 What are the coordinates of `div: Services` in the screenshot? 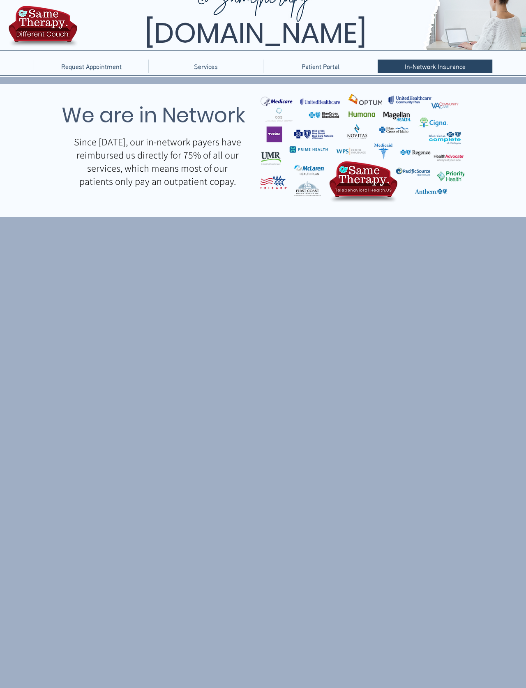 It's located at (205, 66).